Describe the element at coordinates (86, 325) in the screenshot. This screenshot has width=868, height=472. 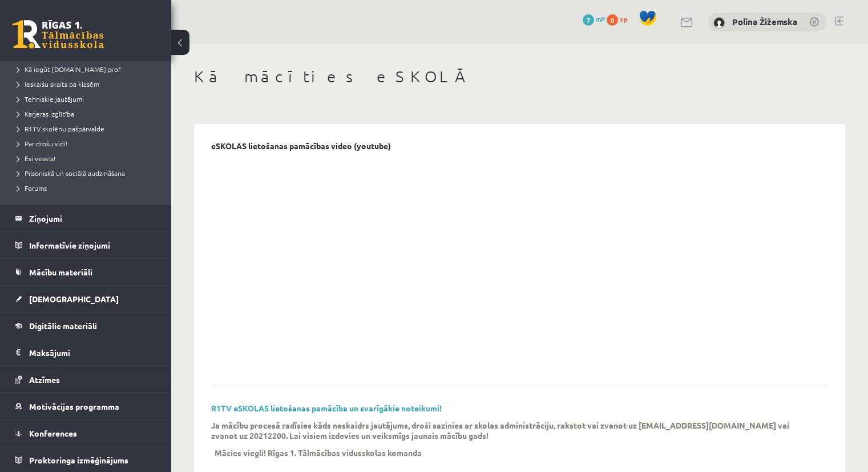
I see `a: Digitālie materiāli` at that location.